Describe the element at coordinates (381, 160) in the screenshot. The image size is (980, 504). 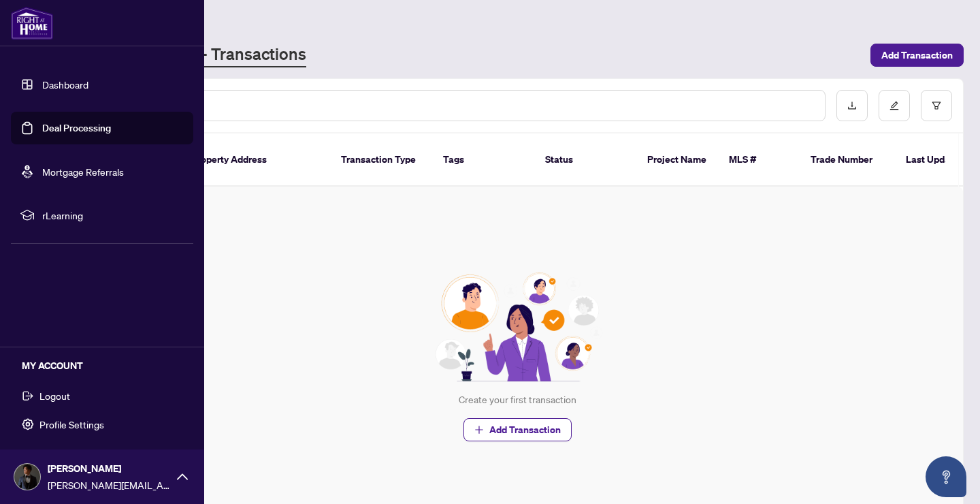
I see `th: Transaction Type` at that location.